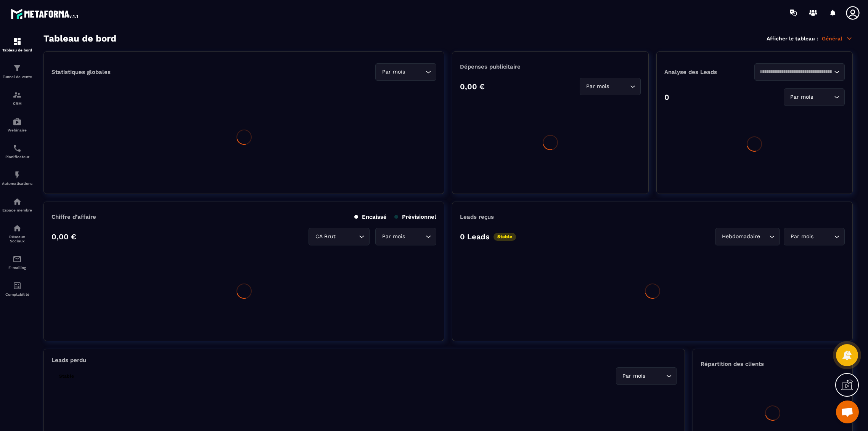 The width and height of the screenshot is (868, 431). I want to click on p: Automatisations, so click(17, 183).